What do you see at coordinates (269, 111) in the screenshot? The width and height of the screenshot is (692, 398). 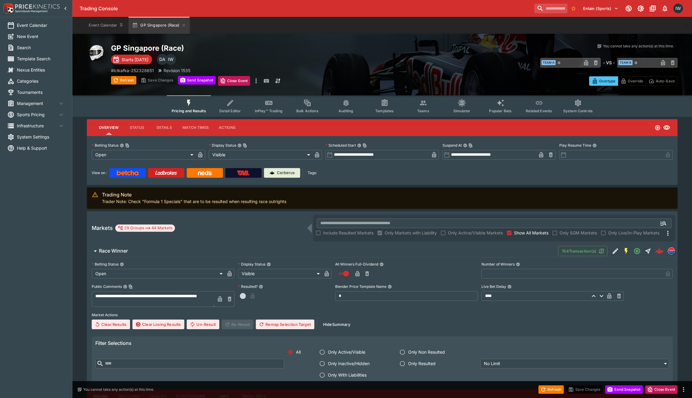 I see `span: InPlay™ Trading` at bounding box center [269, 111].